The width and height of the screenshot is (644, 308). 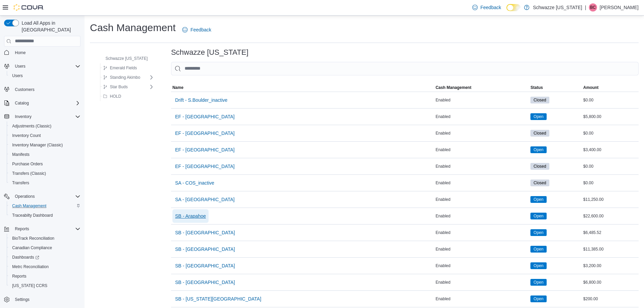 I want to click on span: Catalog, so click(x=22, y=103).